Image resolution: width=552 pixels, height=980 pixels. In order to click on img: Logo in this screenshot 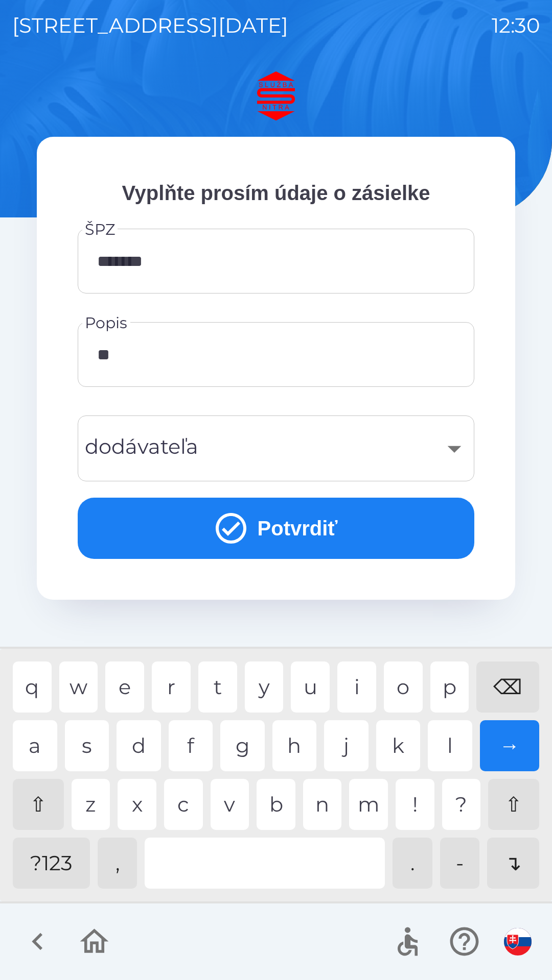, I will do `click(276, 96)`.